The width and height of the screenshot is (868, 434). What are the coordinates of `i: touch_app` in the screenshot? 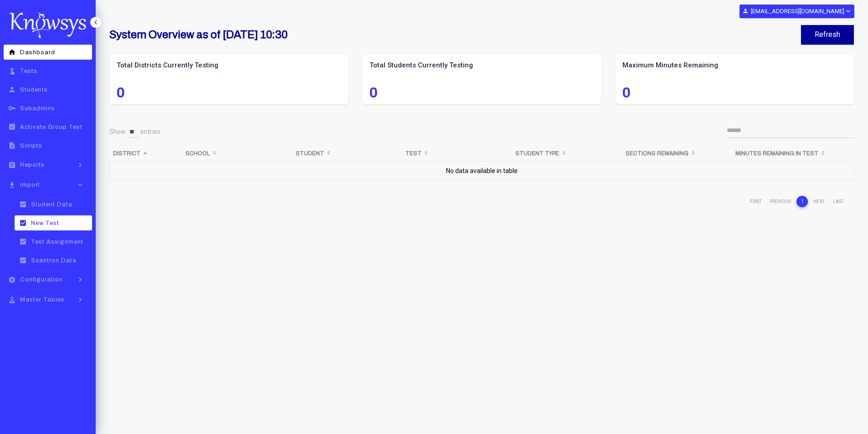 It's located at (12, 71).